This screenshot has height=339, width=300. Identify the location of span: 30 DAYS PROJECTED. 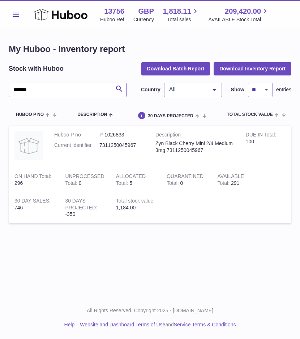
(171, 116).